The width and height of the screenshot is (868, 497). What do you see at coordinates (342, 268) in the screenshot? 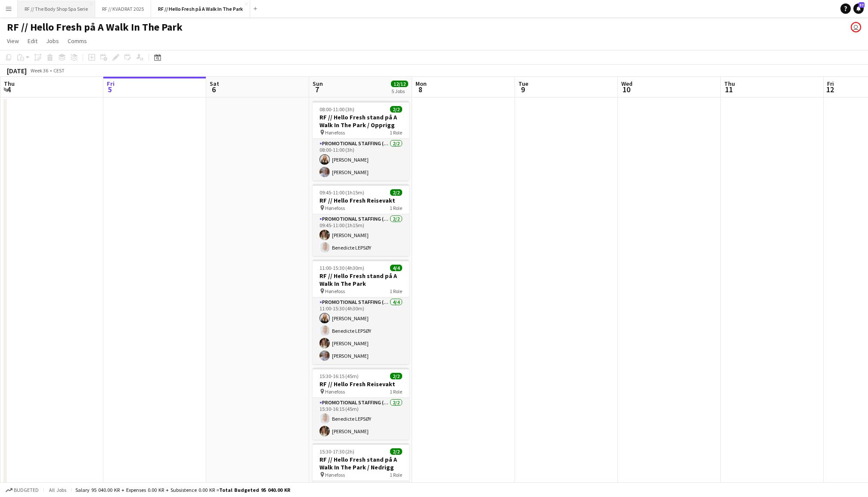
I see `span: 11:00-15:30 (4h30m)` at bounding box center [342, 268].